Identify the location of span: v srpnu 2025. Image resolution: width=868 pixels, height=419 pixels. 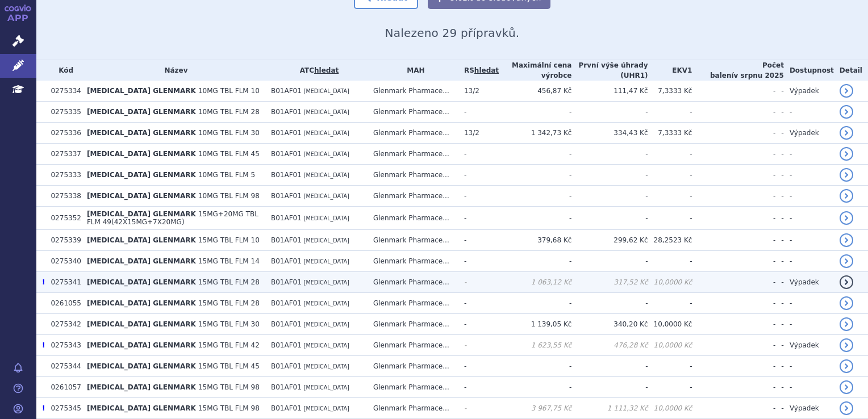
(759, 75).